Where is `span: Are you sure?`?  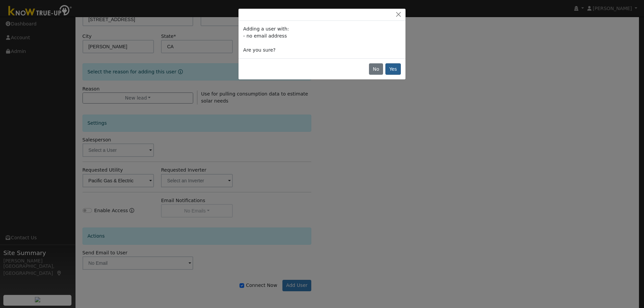
span: Are you sure? is located at coordinates (260, 50).